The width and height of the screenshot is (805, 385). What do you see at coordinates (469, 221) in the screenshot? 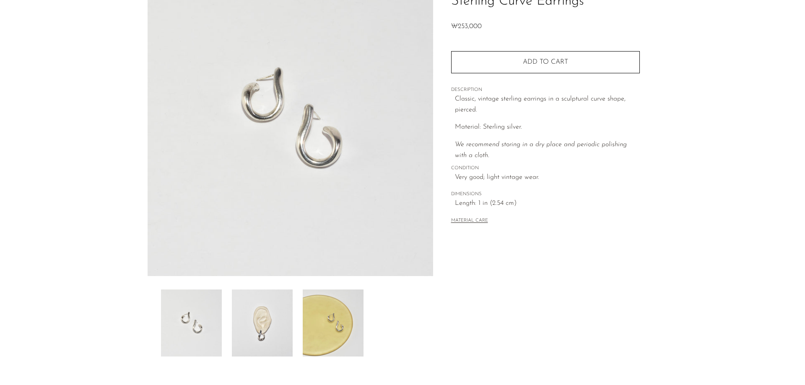
I see `button: MATERIAL CARE` at bounding box center [469, 221].